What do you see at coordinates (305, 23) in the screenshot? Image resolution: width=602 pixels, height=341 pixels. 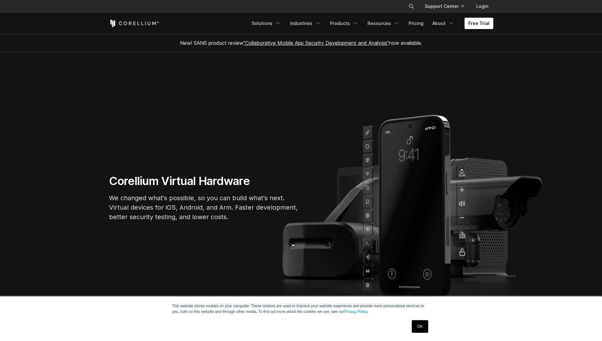 I see `a: Industries` at bounding box center [305, 23].